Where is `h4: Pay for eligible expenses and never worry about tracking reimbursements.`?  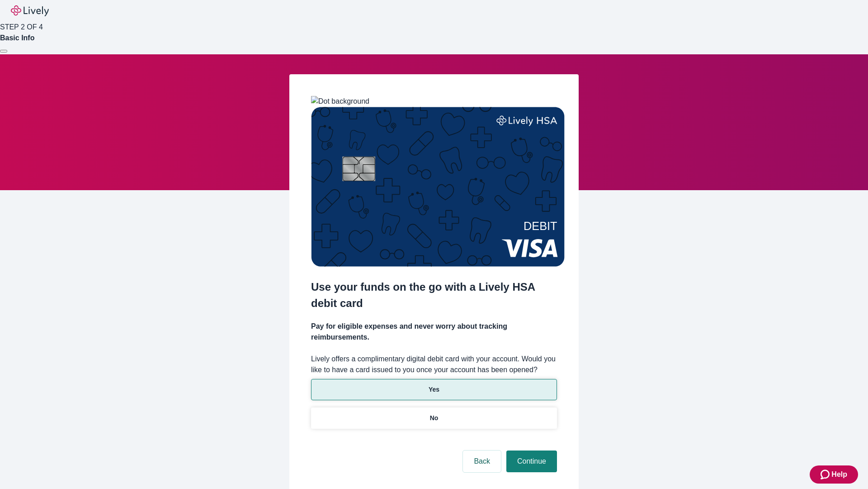 h4: Pay for eligible expenses and never worry about tracking reimbursements. is located at coordinates (434, 332).